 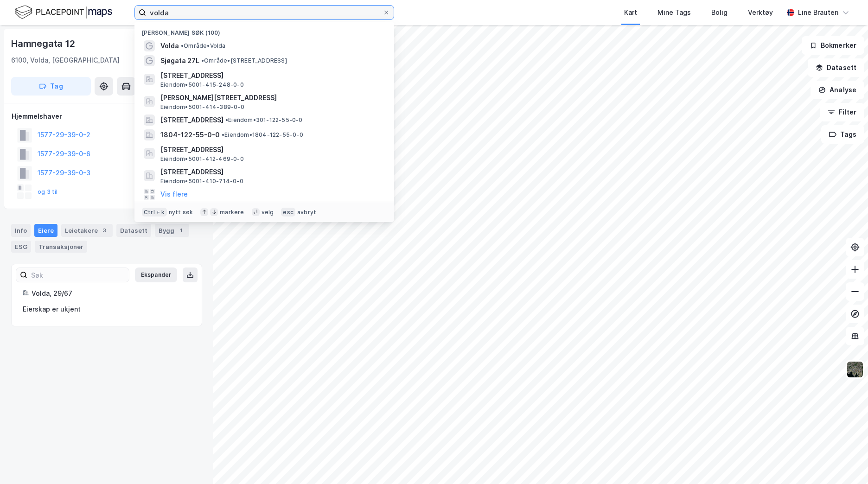 What do you see at coordinates (264, 13) in the screenshot?
I see `input: Søk på adresse, matrikkel, gårdeiere, leietakere eller personer` at bounding box center [264, 13].